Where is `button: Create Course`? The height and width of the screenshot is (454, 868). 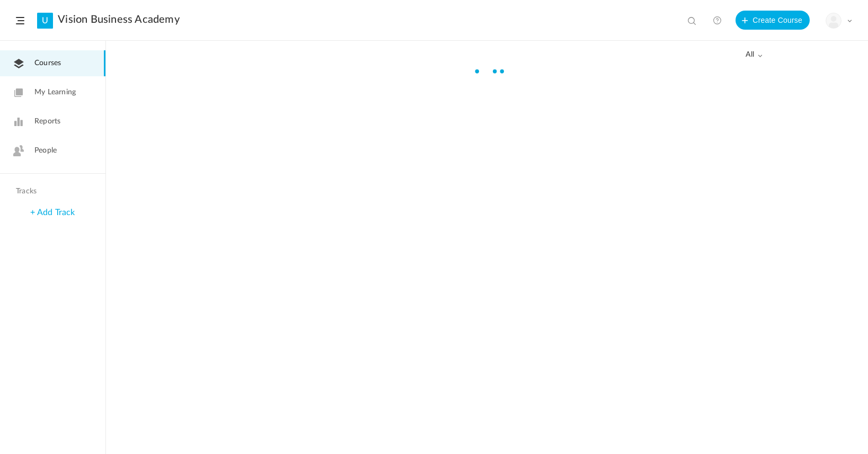
button: Create Course is located at coordinates (772, 20).